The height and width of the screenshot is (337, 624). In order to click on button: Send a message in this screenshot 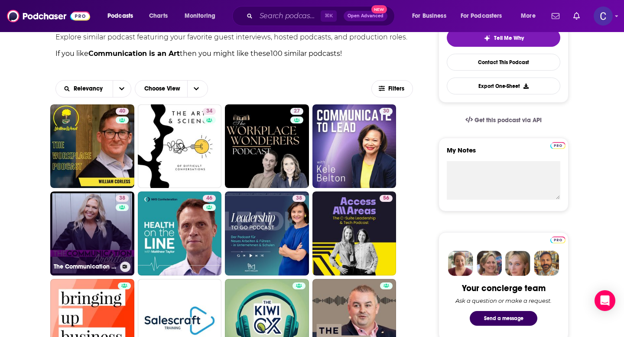, I will do `click(504, 319)`.